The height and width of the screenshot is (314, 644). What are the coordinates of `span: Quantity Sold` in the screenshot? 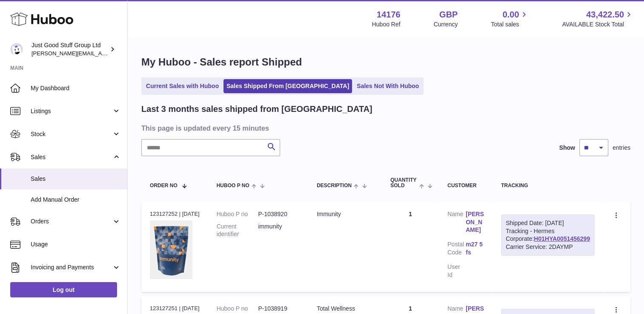 It's located at (404, 183).